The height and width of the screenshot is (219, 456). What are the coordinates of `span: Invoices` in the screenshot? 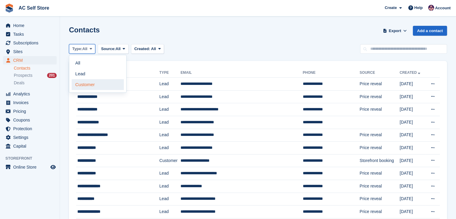 It's located at (31, 103).